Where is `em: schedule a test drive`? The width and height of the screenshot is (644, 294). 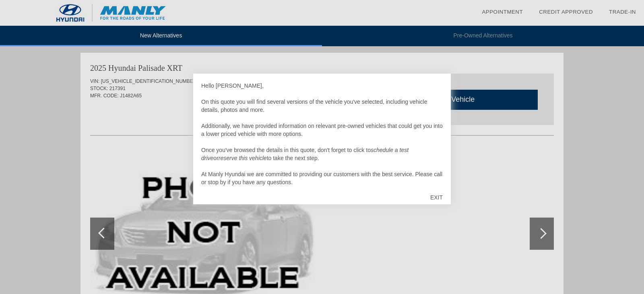
em: schedule a test drive is located at coordinates (305, 154).